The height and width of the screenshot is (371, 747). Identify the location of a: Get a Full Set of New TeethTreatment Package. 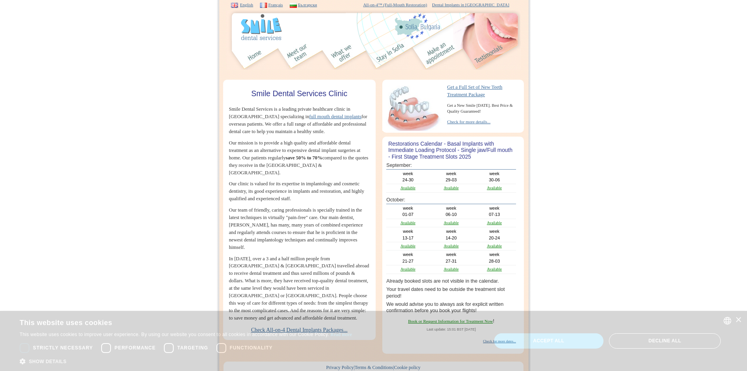
(475, 91).